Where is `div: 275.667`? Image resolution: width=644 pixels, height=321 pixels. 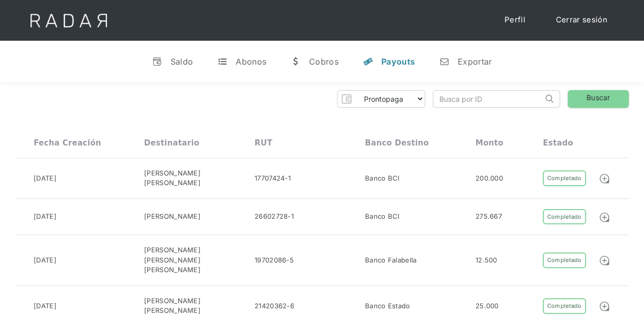
div: 275.667 is located at coordinates (489, 217).